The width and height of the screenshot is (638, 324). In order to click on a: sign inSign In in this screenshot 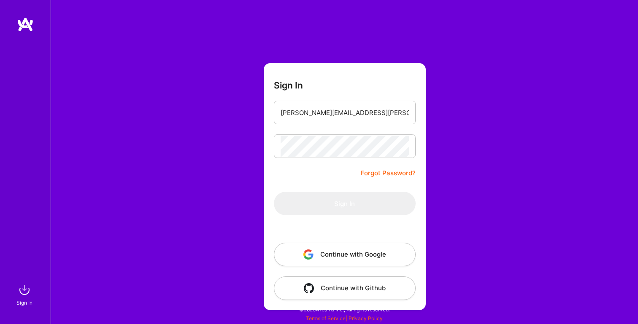, I will do `click(25, 294)`.